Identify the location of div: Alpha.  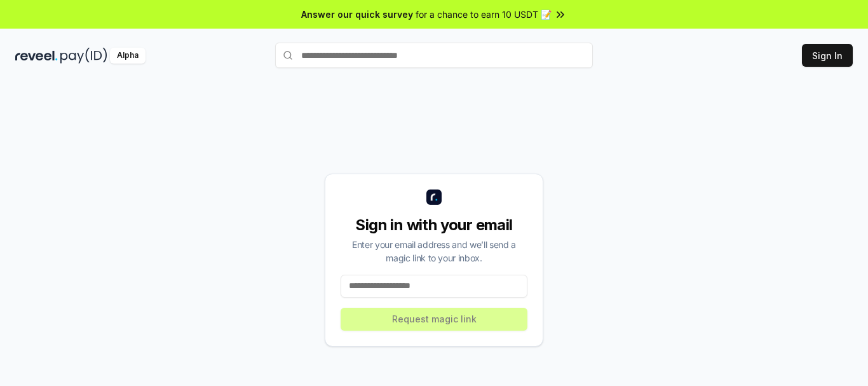
(128, 55).